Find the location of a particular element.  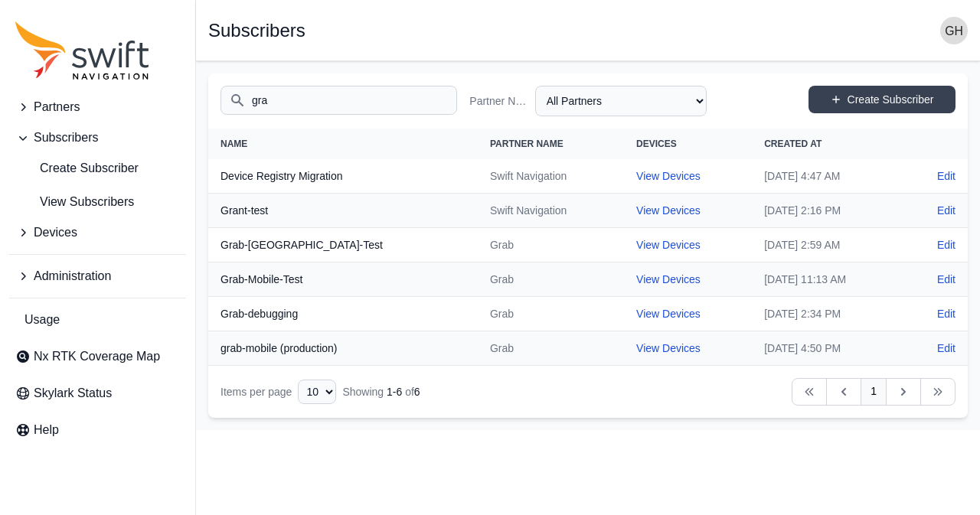

select: Display Limit is located at coordinates (317, 392).